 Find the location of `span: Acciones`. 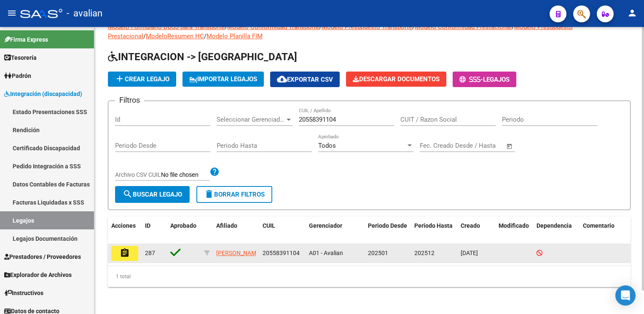

span: Acciones is located at coordinates (124, 226).